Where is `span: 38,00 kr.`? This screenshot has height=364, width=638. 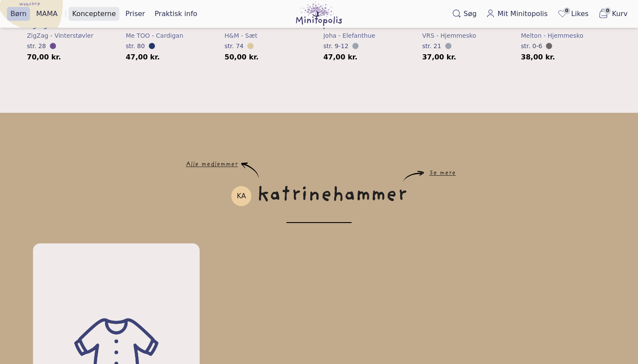 span: 38,00 kr. is located at coordinates (538, 57).